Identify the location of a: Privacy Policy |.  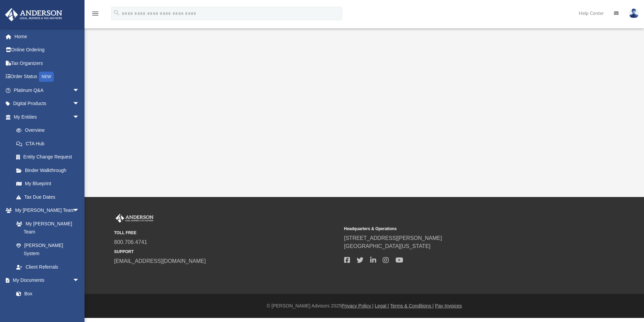
(357, 306).